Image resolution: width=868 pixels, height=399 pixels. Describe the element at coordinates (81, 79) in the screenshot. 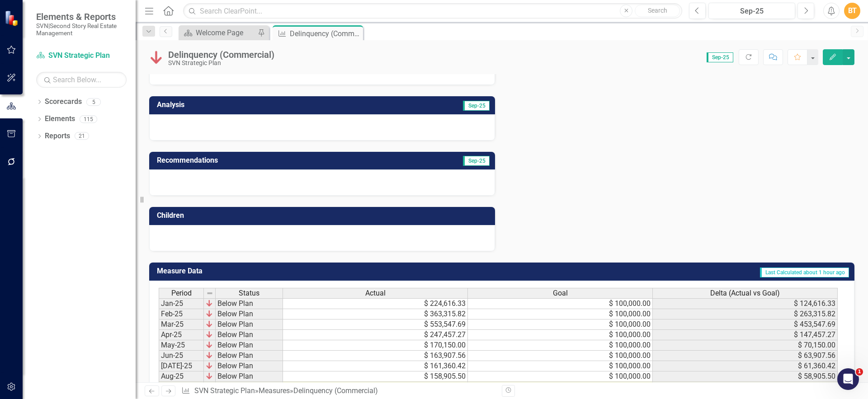

I see `input: Search Below...` at that location.